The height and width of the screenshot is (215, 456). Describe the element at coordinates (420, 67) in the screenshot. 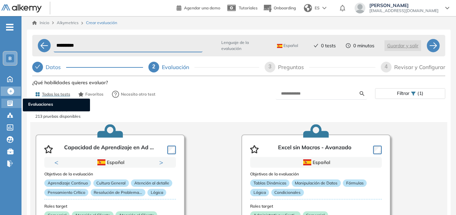

I see `div: Revisar y Configurar` at that location.